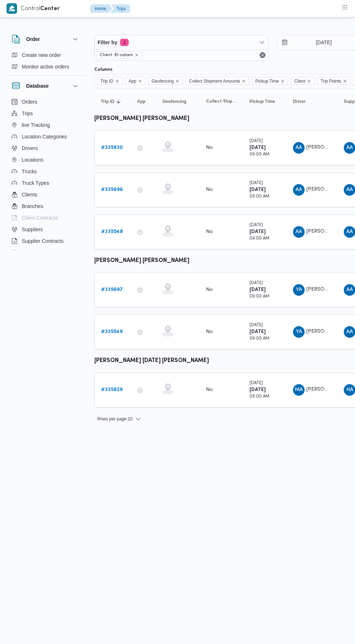  What do you see at coordinates (178, 102) in the screenshot?
I see `button: Geofencing` at bounding box center [178, 102].